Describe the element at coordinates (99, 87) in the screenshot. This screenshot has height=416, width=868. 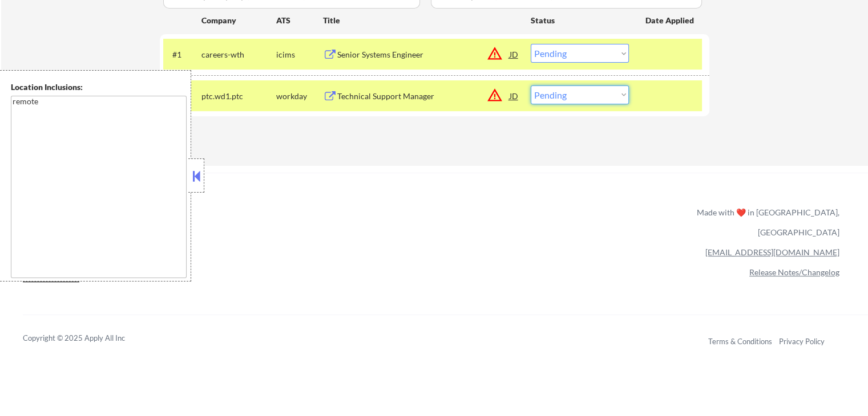
I see `div: Location Inclusions:` at that location.